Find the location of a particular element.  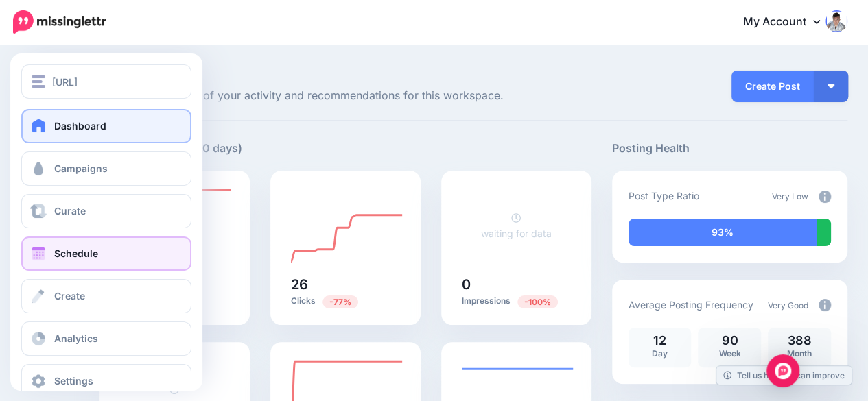

span: Curate is located at coordinates (70, 210).